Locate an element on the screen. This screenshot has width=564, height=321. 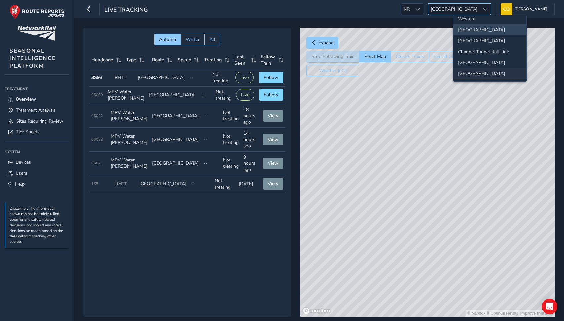
span: Users is located at coordinates (21, 173).